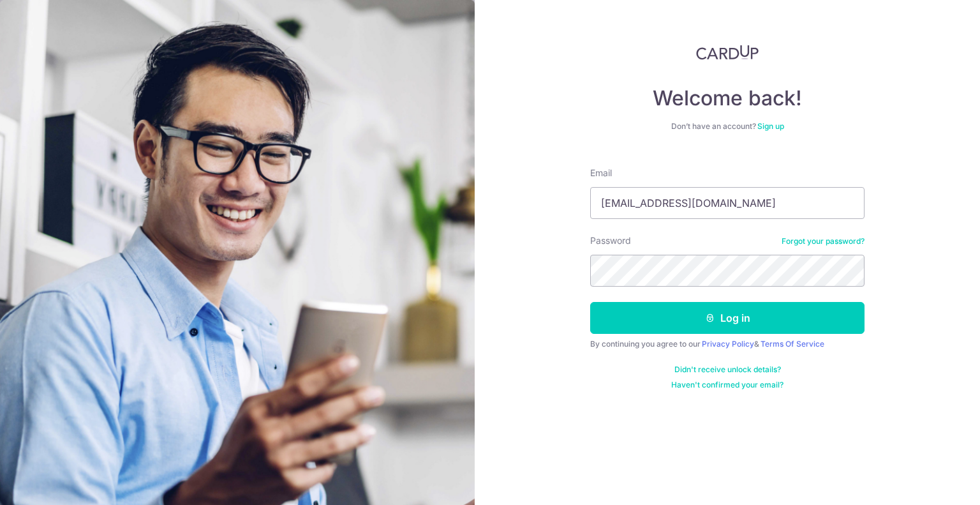 This screenshot has width=980, height=505. Describe the element at coordinates (728, 344) in the screenshot. I see `div: By continuing you agree to our &` at that location.